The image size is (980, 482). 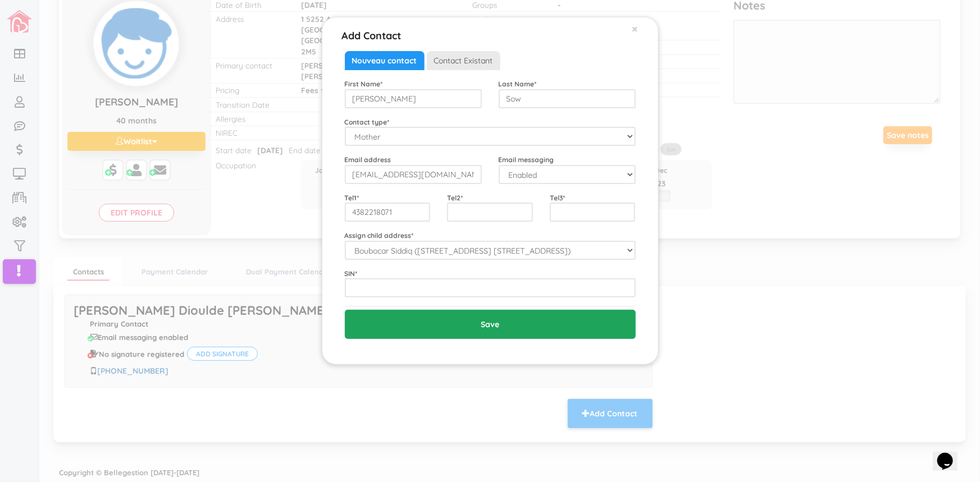 I want to click on span: Contact Existant, so click(x=463, y=61).